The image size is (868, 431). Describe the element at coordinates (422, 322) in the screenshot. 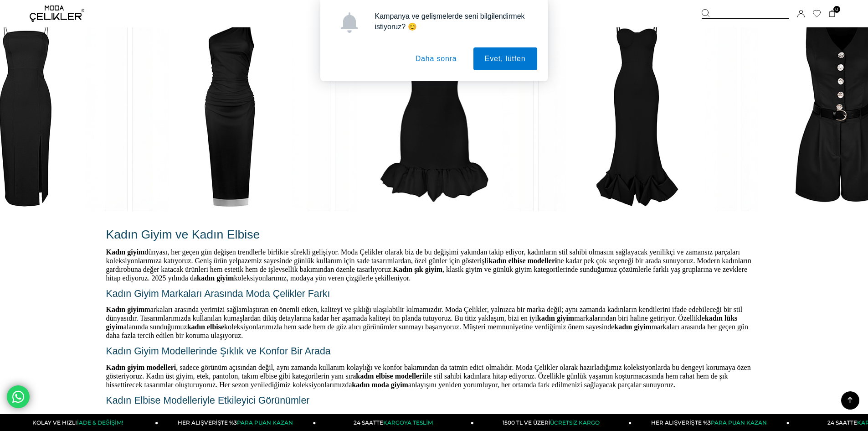

I see `b: kadın lüks giyim` at that location.